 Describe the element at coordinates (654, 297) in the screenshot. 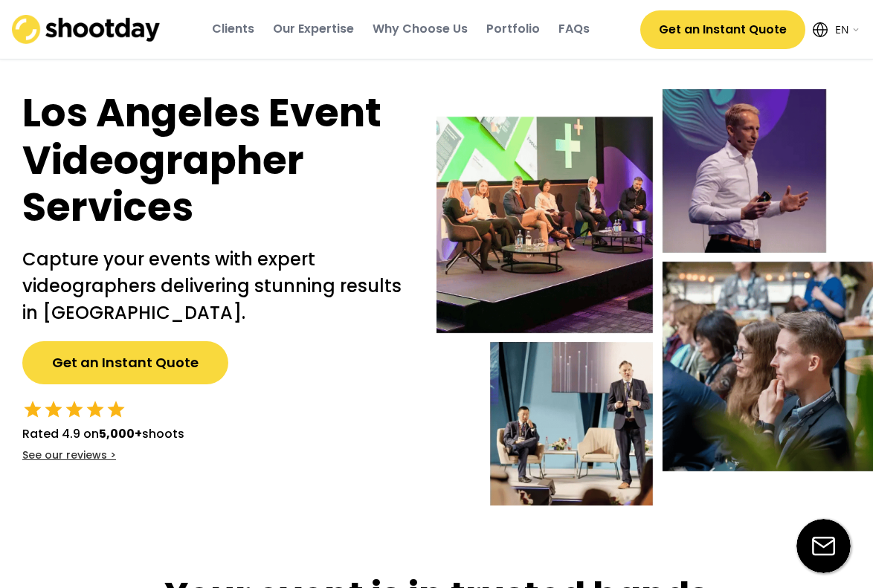

I see `img: Event-hero-intl%402x.webp` at that location.